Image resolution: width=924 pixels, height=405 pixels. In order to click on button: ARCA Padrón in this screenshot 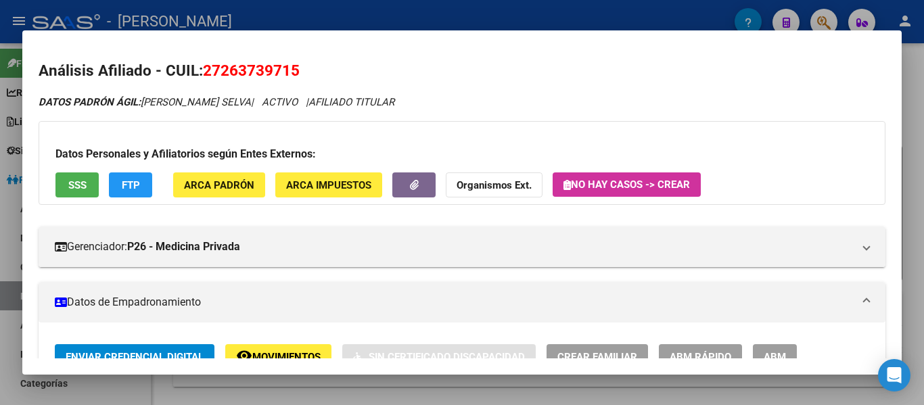, I will do `click(219, 185)`.